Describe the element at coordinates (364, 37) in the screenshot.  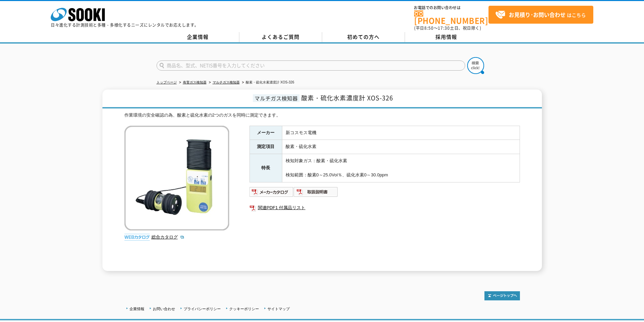
I see `a: 初めての方へ` at that location.